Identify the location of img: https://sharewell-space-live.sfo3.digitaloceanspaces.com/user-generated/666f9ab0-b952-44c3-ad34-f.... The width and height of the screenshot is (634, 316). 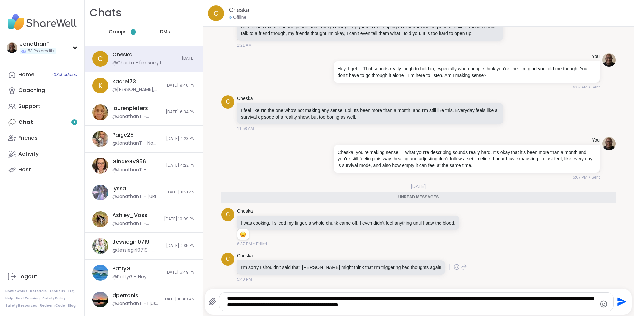
(100, 193).